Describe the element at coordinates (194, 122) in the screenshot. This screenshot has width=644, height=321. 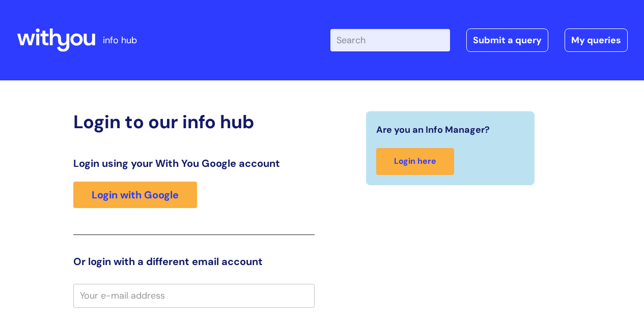
I see `h2: Login to our info hub` at that location.